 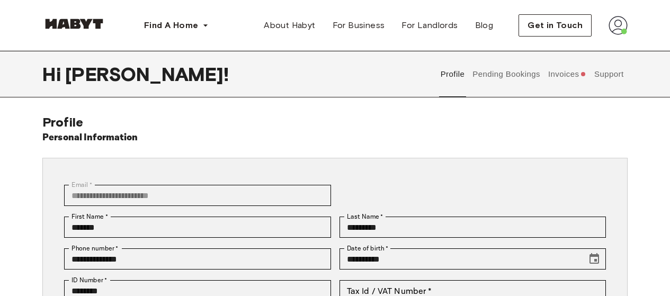 What do you see at coordinates (62, 122) in the screenshot?
I see `span: Profile` at bounding box center [62, 122].